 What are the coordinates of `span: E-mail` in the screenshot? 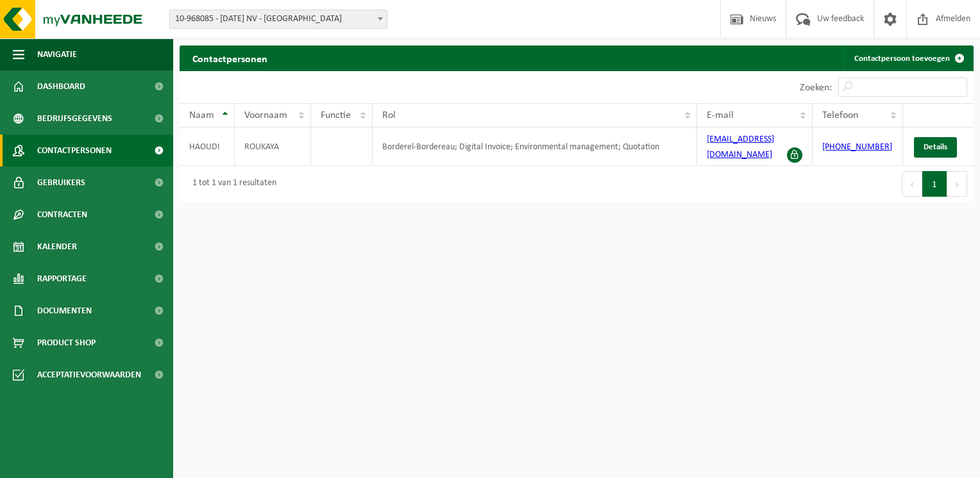 It's located at (720, 115).